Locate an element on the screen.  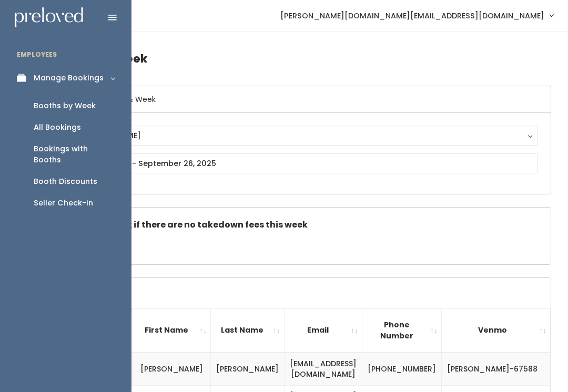
th: Phone Number: activate to sort column ascending is located at coordinates (402, 330).